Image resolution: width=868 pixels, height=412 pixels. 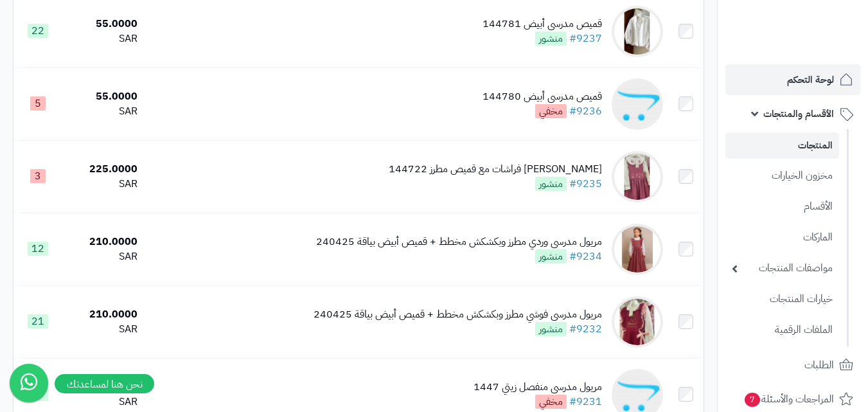 What do you see at coordinates (102, 169) in the screenshot?
I see `div: 225.0000` at bounding box center [102, 169].